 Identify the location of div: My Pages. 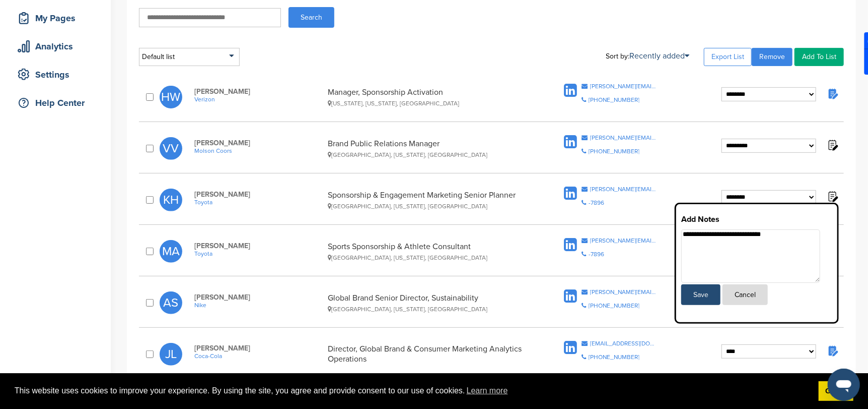
(58, 18).